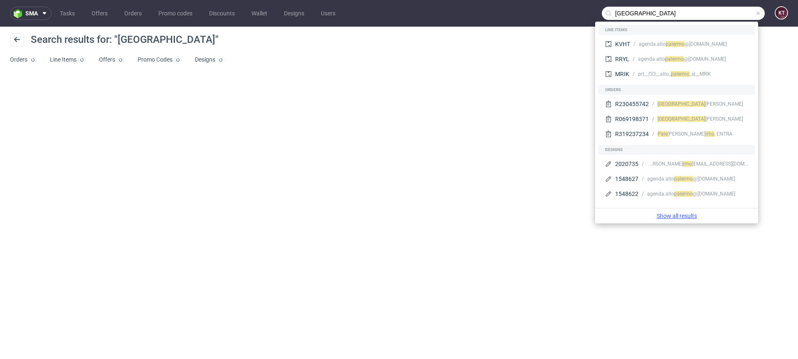 The height and width of the screenshot is (359, 798). What do you see at coordinates (632, 104) in the screenshot?
I see `div: R230455742` at bounding box center [632, 104].